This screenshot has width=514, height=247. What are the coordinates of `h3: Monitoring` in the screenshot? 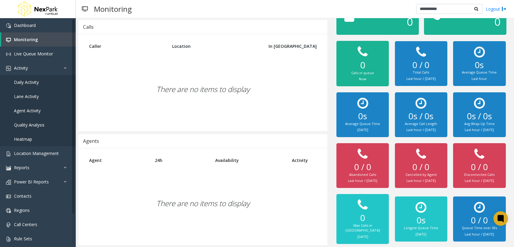 It's located at (113, 9).